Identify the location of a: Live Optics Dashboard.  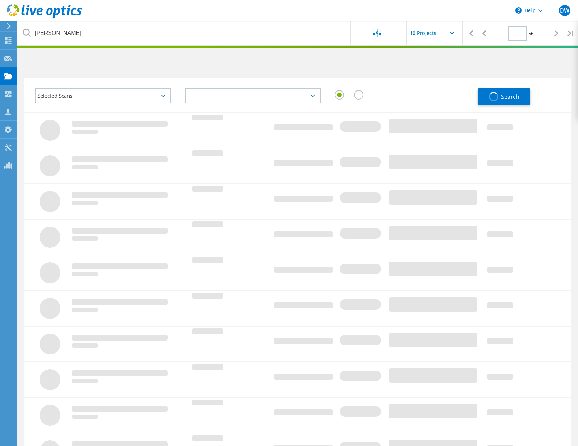
(44, 17).